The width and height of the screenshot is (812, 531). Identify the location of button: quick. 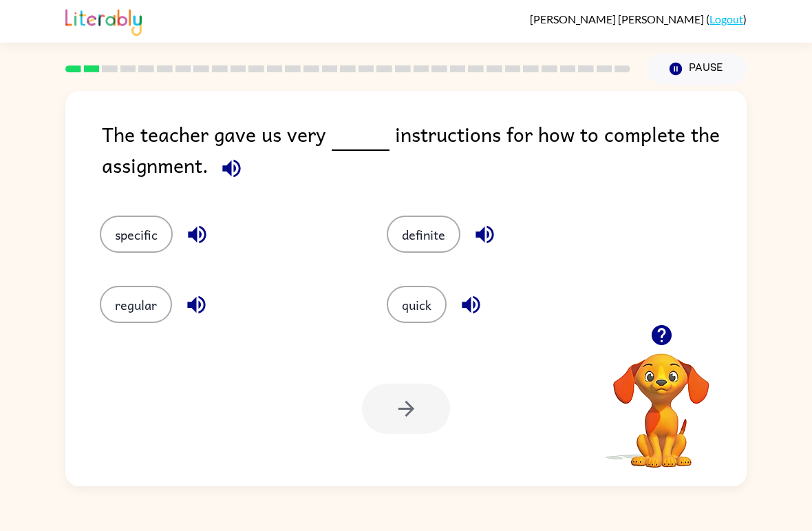
(416, 304).